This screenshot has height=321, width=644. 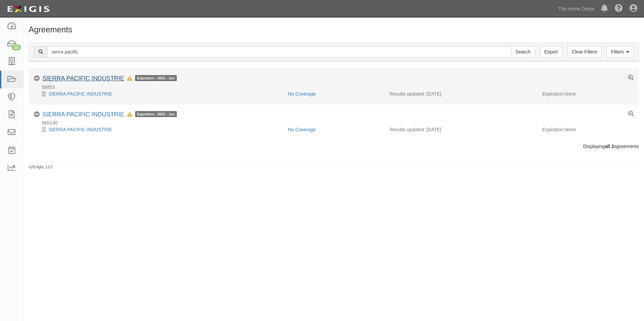 I want to click on i: Help Center - Complianz, so click(x=619, y=9).